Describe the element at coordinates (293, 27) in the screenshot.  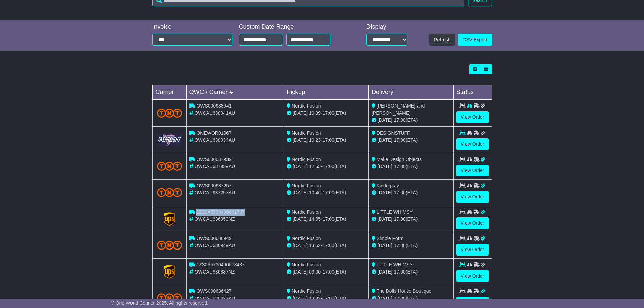
I see `div: Custom Date Range` at that location.